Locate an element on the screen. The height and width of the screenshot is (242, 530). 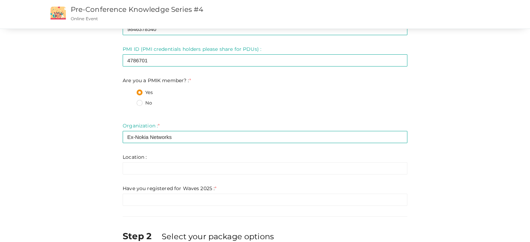
p: Online Event is located at coordinates (203, 18).